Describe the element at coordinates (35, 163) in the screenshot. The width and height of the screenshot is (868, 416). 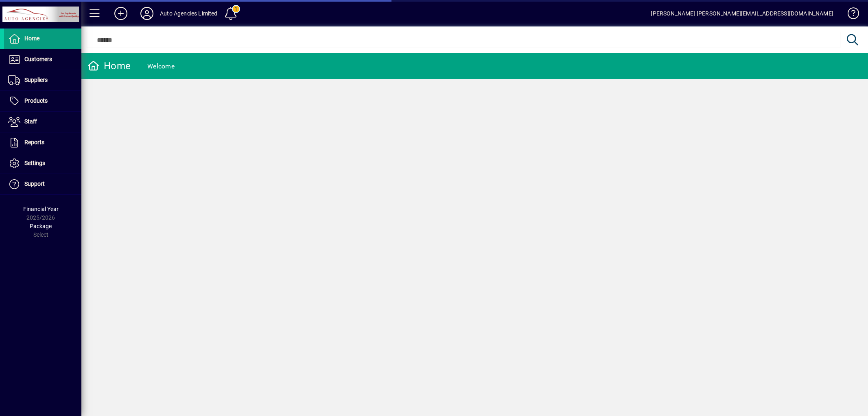
I see `span: Settings` at that location.